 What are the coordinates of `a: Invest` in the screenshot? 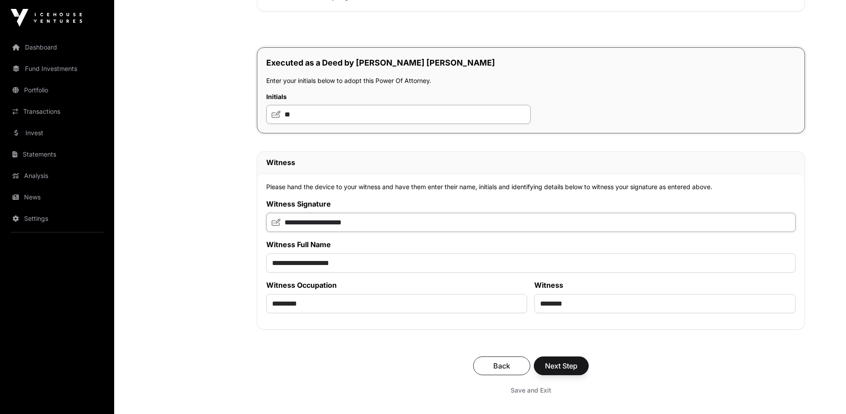 It's located at (57, 133).